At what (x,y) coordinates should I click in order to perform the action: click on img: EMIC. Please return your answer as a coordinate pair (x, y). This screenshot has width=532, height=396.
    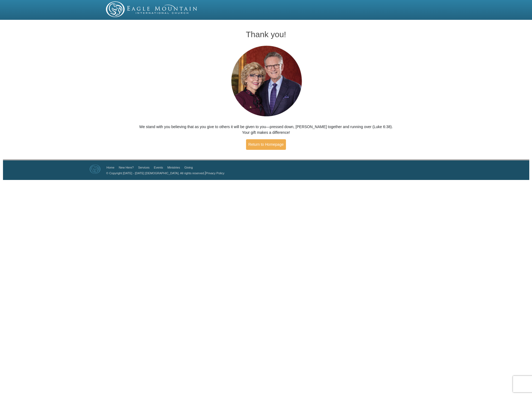
    Looking at the image, I should click on (152, 9).